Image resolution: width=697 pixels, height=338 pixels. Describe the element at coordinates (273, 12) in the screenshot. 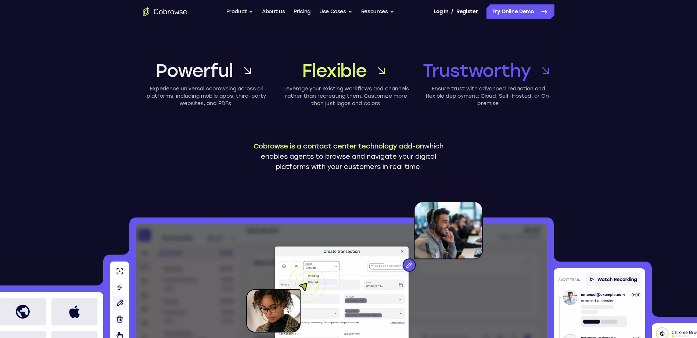

I see `a: About us` at that location.